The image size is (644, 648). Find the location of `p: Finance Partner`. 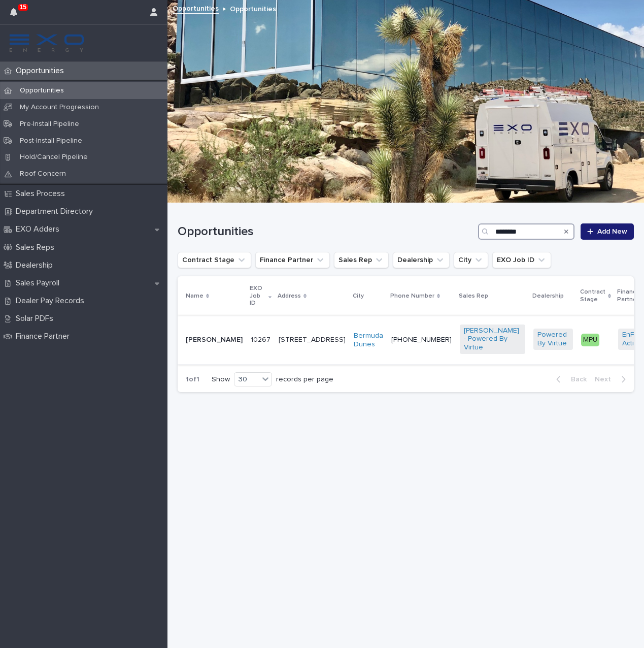

p: Finance Partner is located at coordinates (44, 336).